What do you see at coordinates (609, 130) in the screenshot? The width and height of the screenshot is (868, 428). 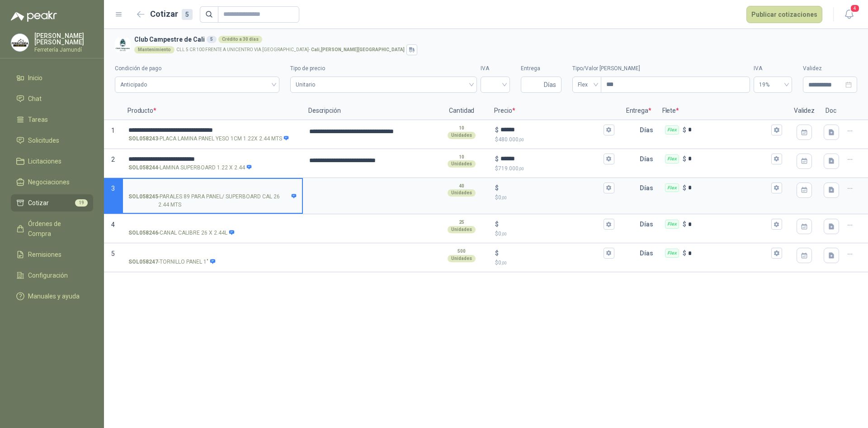 I see `button: $$480.000,00` at bounding box center [609, 130].